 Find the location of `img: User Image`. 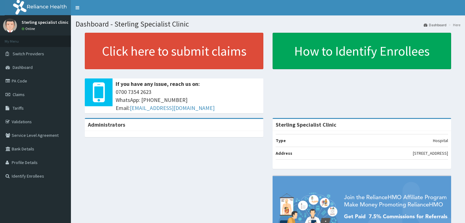

img: User Image is located at coordinates (10, 25).